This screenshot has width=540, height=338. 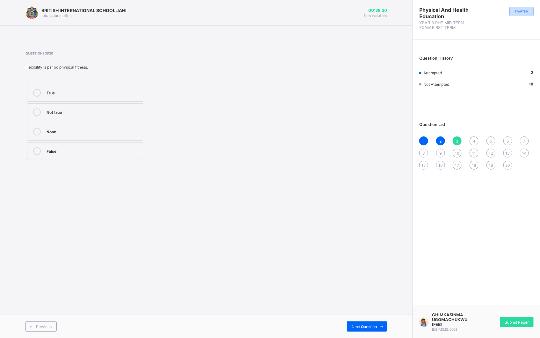 What do you see at coordinates (448, 13) in the screenshot?
I see `span: Physical And Health Education` at bounding box center [448, 13].